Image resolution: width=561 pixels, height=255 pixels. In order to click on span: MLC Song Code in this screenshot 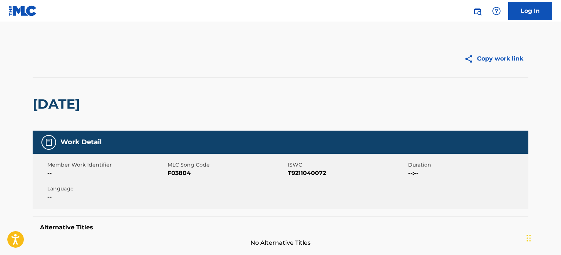, I will do `click(227, 165)`.